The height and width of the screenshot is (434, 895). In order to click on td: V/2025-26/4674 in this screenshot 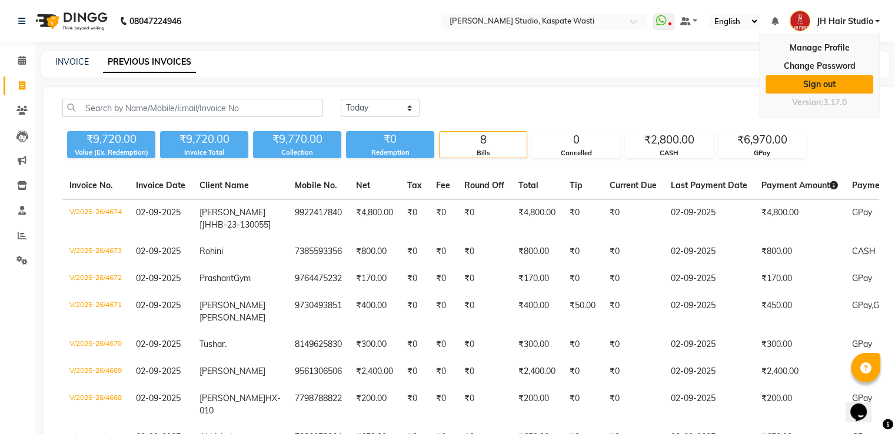, I will do `click(95, 219)`.